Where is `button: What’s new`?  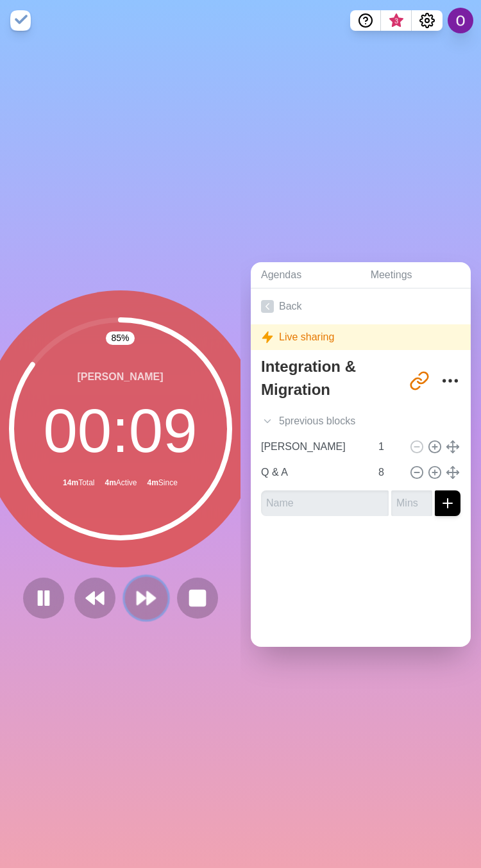
button: What’s new is located at coordinates (396, 21).